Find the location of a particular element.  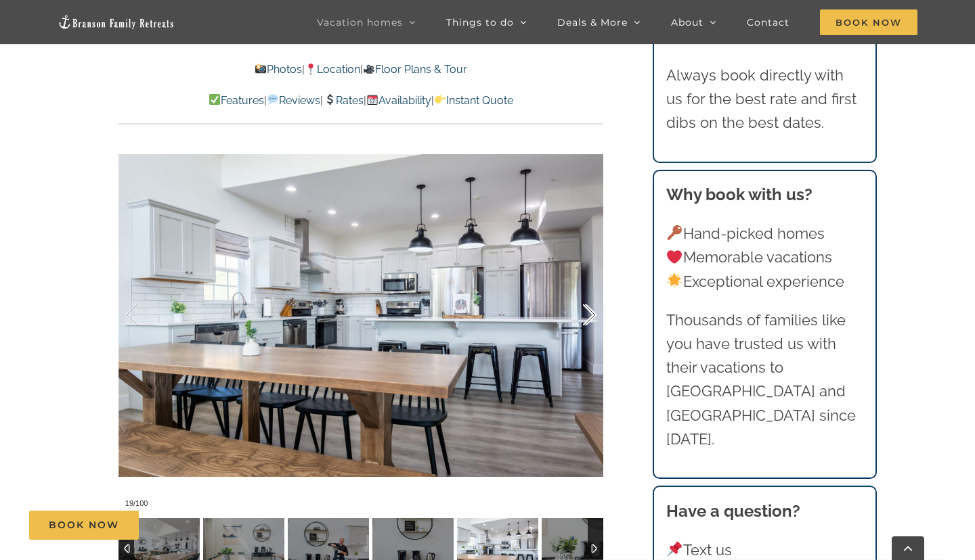

p: Hand-picked homes Memorable vacations Exceptional experience is located at coordinates (765, 257).